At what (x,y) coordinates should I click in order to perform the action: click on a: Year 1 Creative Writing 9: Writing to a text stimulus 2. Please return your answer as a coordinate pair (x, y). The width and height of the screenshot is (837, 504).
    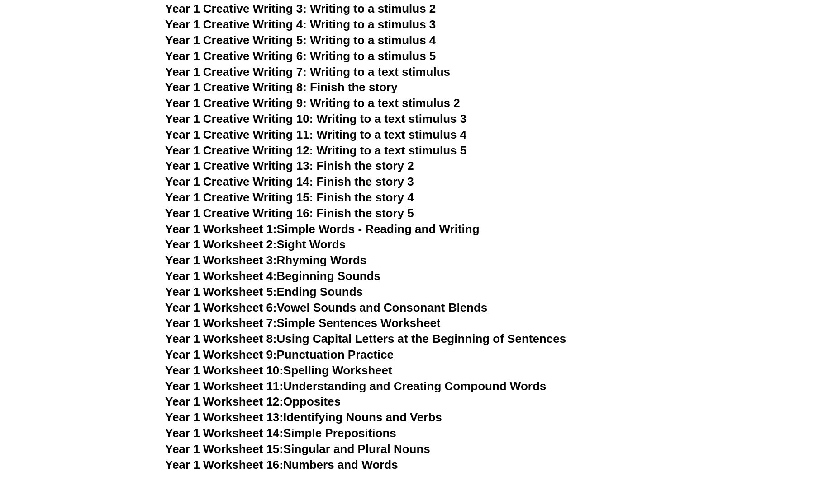
    Looking at the image, I should click on (312, 103).